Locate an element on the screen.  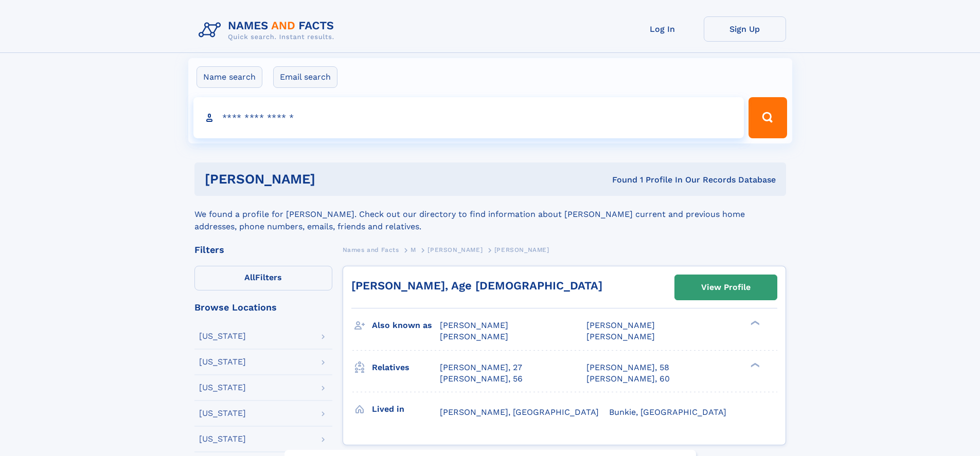
label: Email search is located at coordinates (305, 77).